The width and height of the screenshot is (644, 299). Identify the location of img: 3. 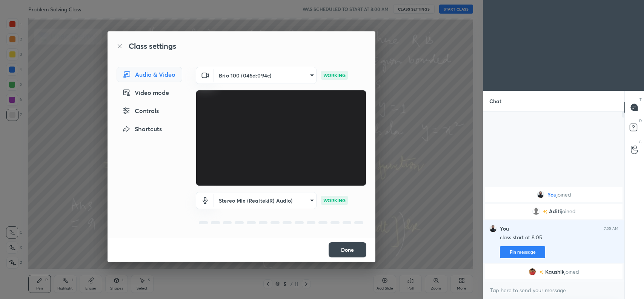
(532, 272).